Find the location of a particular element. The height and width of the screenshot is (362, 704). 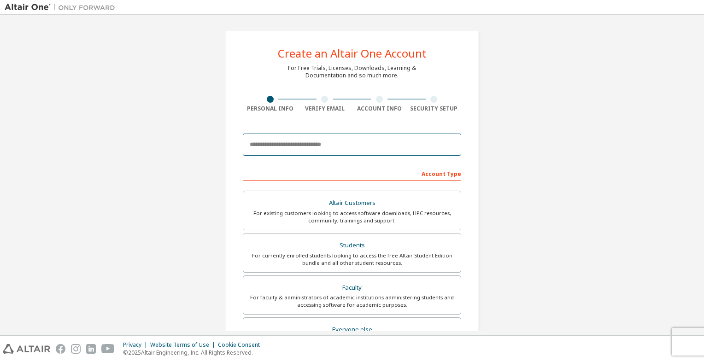

img: youtube.svg is located at coordinates (108, 349).